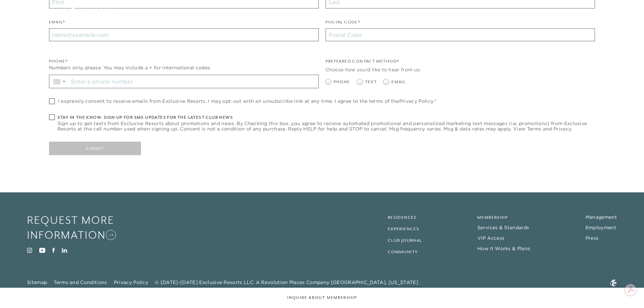 This screenshot has height=308, width=644. I want to click on button: Submit, so click(95, 148).